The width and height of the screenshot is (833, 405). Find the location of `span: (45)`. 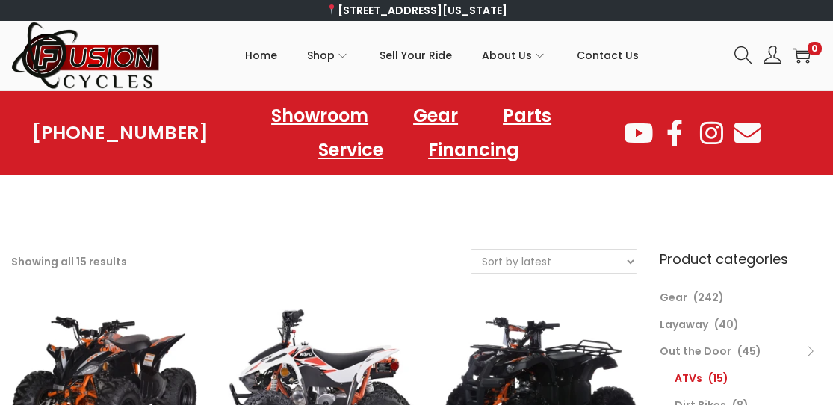

span: (45) is located at coordinates (749, 351).